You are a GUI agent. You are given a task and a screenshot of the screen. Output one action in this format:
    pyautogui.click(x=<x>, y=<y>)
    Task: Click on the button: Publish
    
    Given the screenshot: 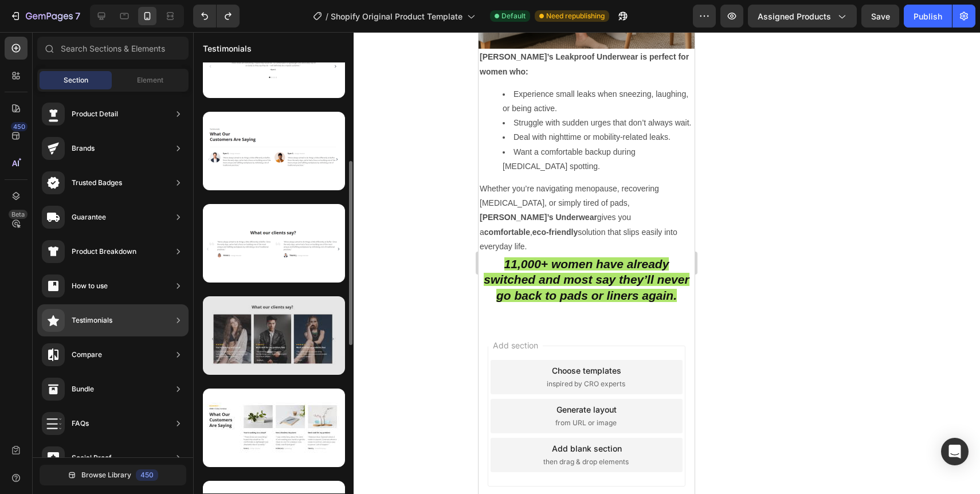 What is the action you would take?
    pyautogui.click(x=928, y=16)
    